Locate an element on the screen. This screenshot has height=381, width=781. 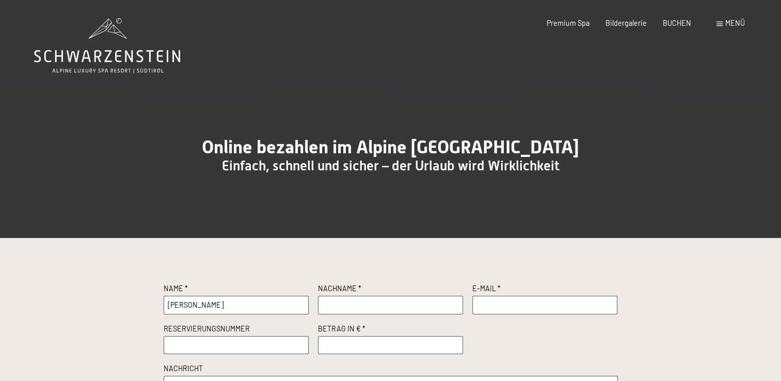
label: Name * is located at coordinates (236, 290).